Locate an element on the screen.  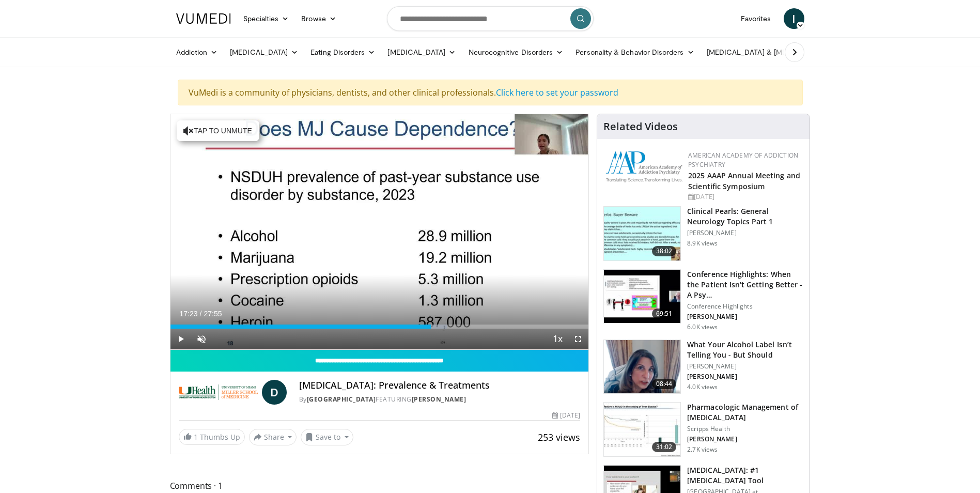
img: 4362ec9e-0993-4580-bfd4-8e18d57e1d49.150x105_q85_crop-smart_upscale.jpg is located at coordinates (642, 297).